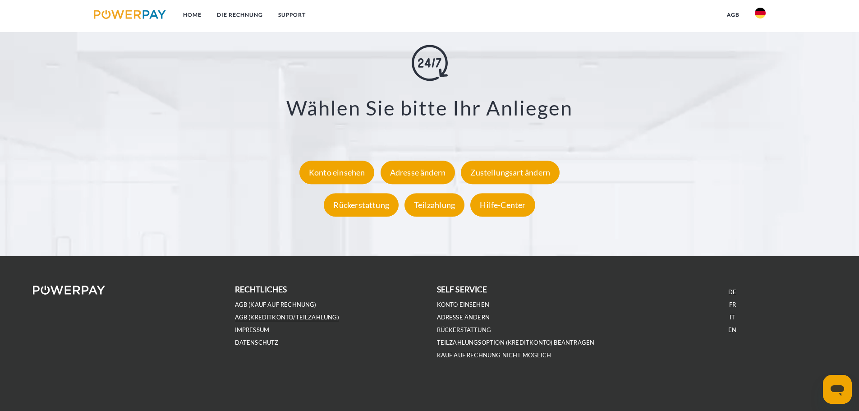  What do you see at coordinates (361, 205) in the screenshot?
I see `div: Rückerstattung` at bounding box center [361, 205].